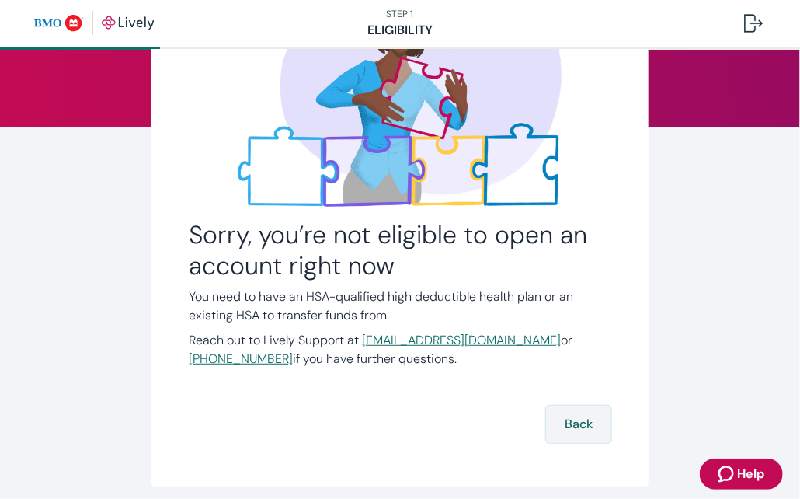 This screenshot has width=800, height=499. What do you see at coordinates (741, 474) in the screenshot?
I see `button: Zendesk support iconHelp` at bounding box center [741, 474].